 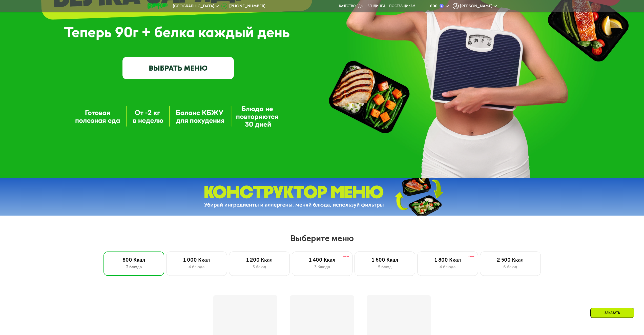 I want to click on a: ВЫБРАТЬ МЕНЮ, so click(x=178, y=68).